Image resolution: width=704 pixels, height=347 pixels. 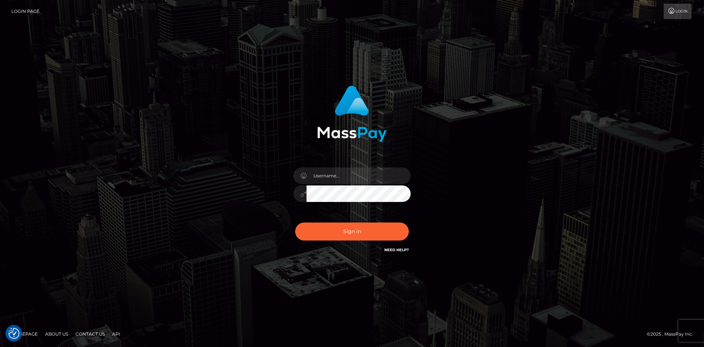 I want to click on a: Need Help?, so click(x=397, y=249).